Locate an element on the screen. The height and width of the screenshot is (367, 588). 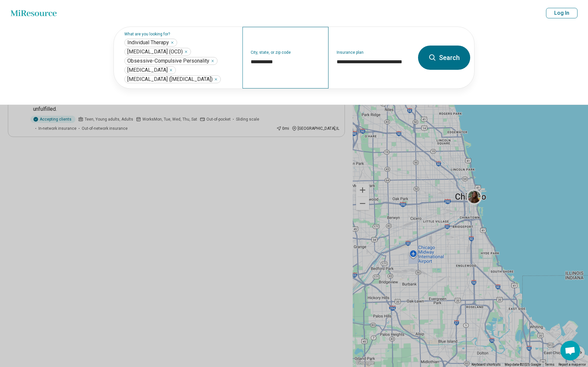
button: Posttraumatic Stress Disorder (PTSD) is located at coordinates (216, 79).